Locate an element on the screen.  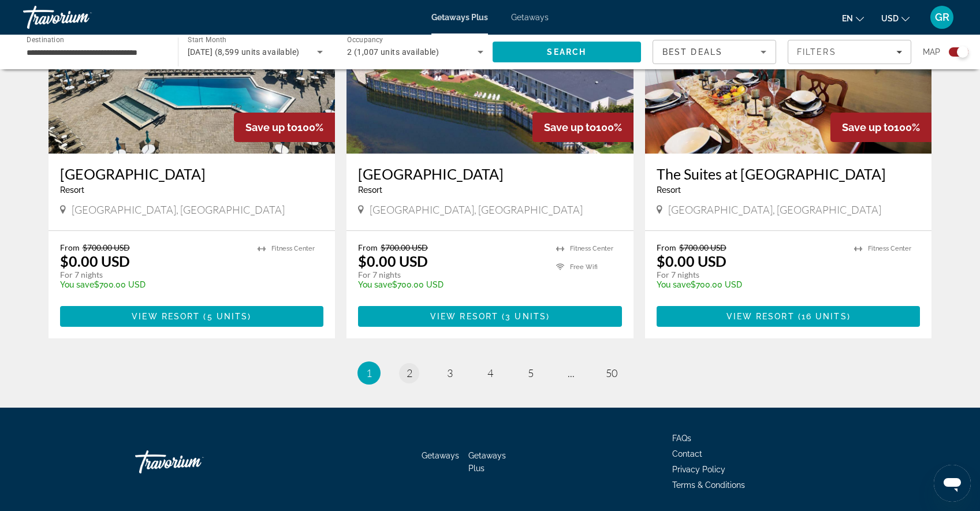
span: Occupancy is located at coordinates (365, 40).